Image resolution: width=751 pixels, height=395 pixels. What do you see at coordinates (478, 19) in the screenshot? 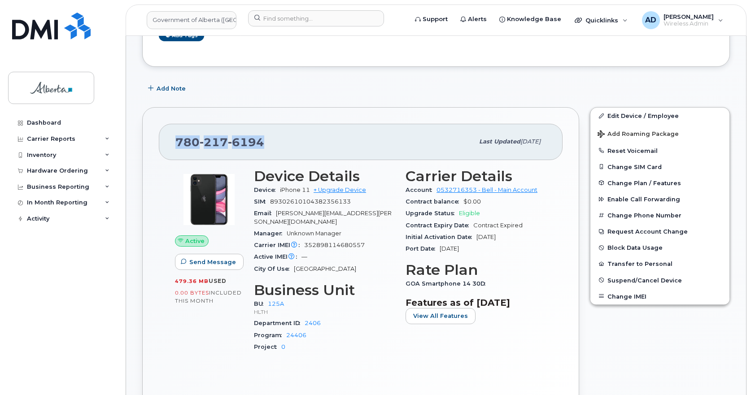
I see `span: Alerts` at bounding box center [478, 19].